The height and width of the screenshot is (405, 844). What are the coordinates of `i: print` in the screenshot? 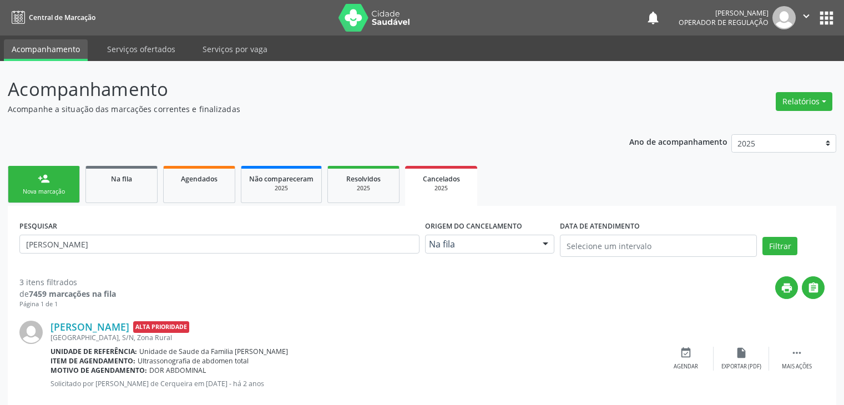 It's located at (787, 288).